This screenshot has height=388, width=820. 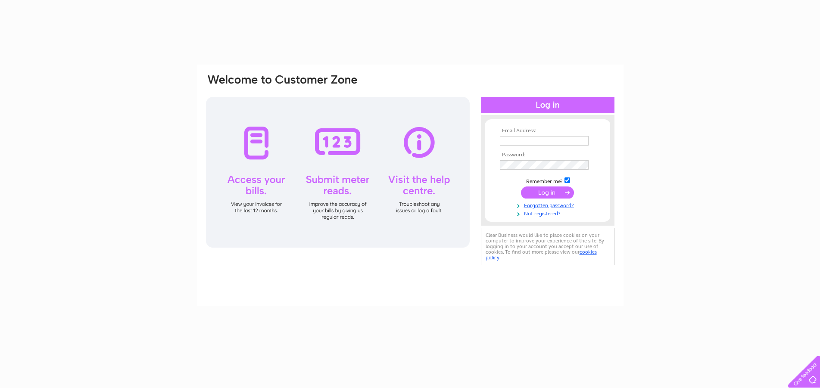 What do you see at coordinates (548, 213) in the screenshot?
I see `a: Not registered?` at bounding box center [548, 213].